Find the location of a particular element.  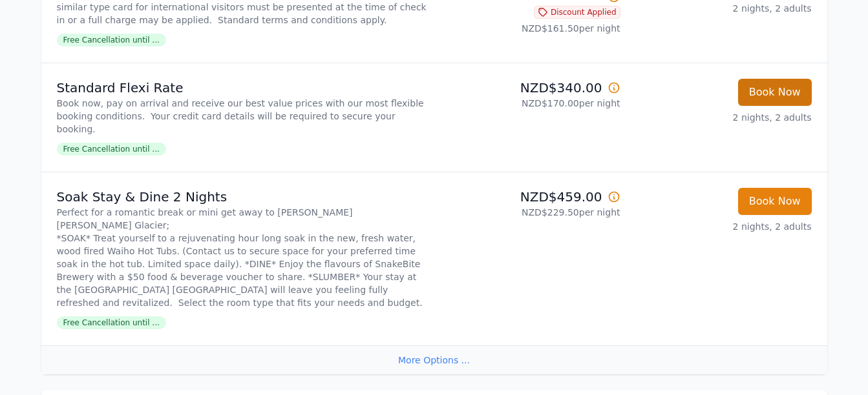

p: Standard Flexi Rate is located at coordinates (243, 88).